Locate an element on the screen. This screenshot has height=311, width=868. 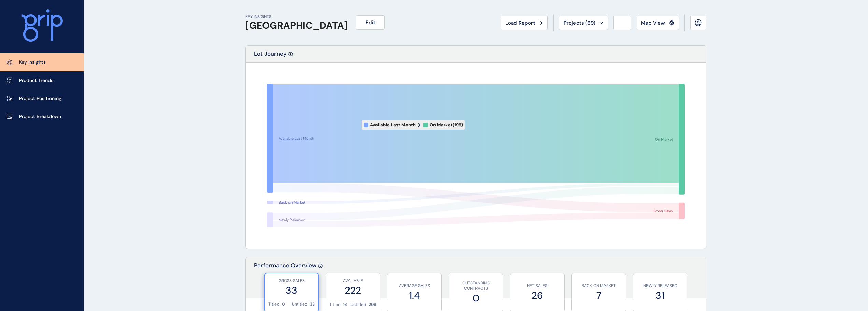
label: 1.4 is located at coordinates (415, 295).